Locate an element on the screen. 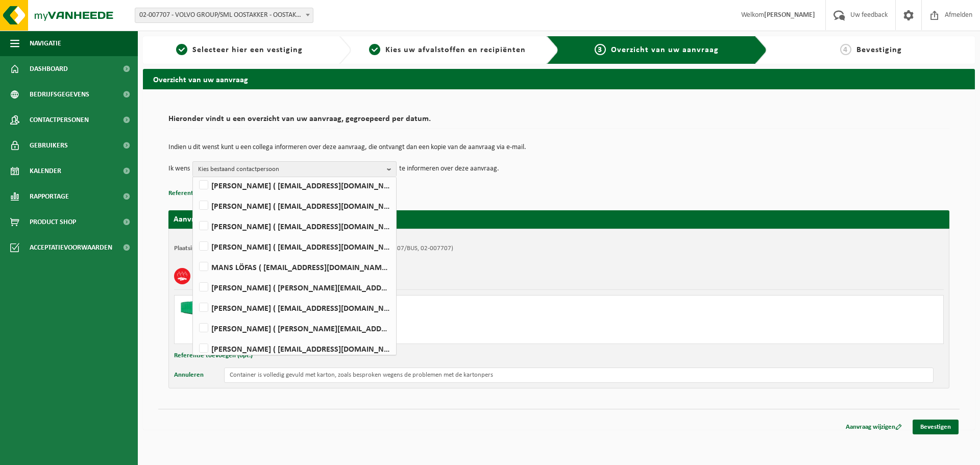 The width and height of the screenshot is (980, 465). span: 3 is located at coordinates (600, 49).